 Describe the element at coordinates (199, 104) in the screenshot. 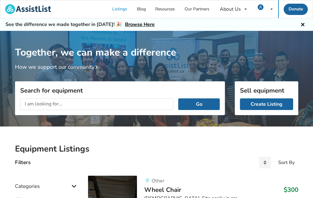

I see `button: Go` at that location.